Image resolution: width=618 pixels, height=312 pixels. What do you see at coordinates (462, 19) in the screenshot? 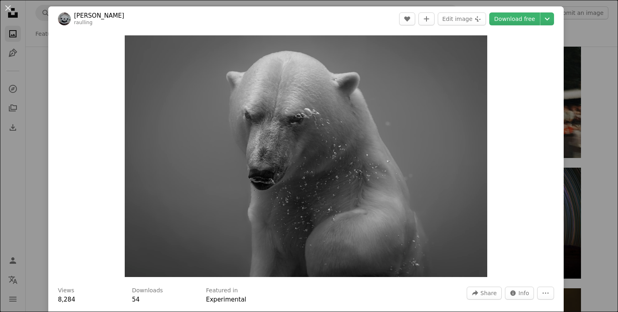
I see `button: Edit image` at bounding box center [462, 19].